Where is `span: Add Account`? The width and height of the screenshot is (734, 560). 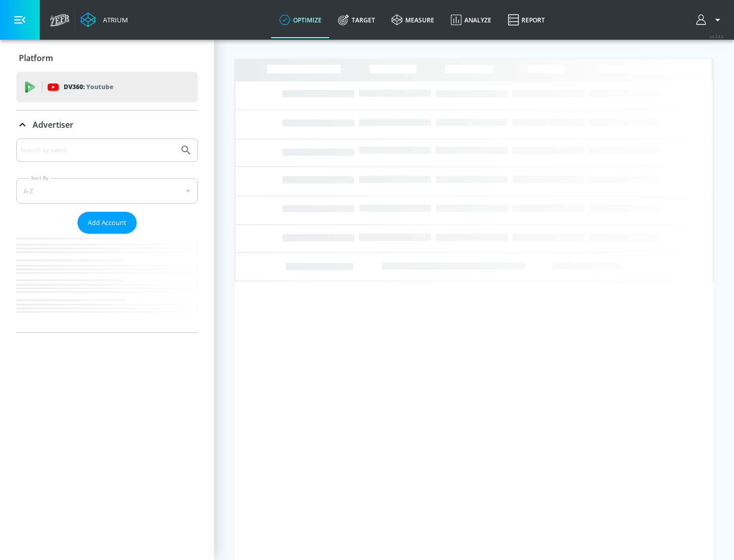
span: Add Account is located at coordinates (107, 222).